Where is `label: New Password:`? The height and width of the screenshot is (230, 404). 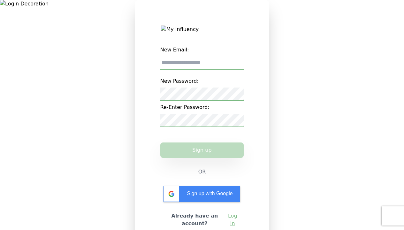 label: New Password: is located at coordinates (202, 81).